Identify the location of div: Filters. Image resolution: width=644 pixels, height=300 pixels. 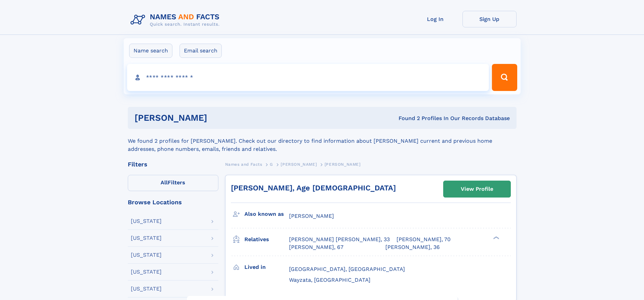
(173, 164).